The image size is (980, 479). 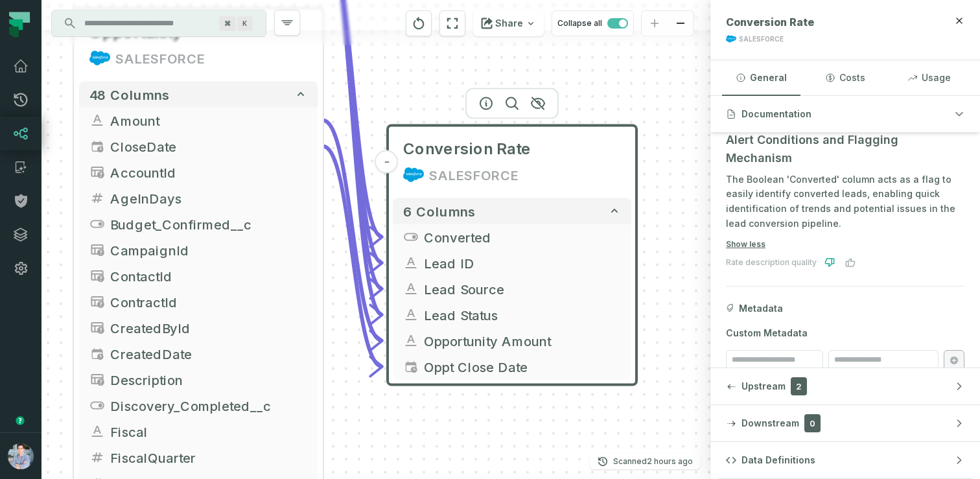 What do you see at coordinates (199, 406) in the screenshot?
I see `button: Discovery_Completed__c` at bounding box center [199, 406].